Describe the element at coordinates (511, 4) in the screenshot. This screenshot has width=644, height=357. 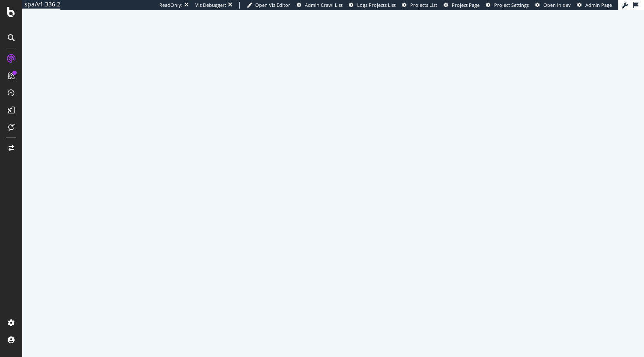
I see `span: Project Settings` at that location.